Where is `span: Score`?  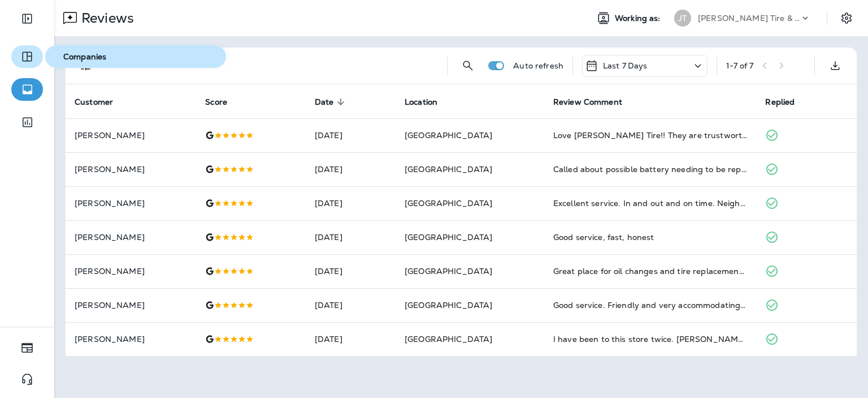
span: Score is located at coordinates (216, 102).